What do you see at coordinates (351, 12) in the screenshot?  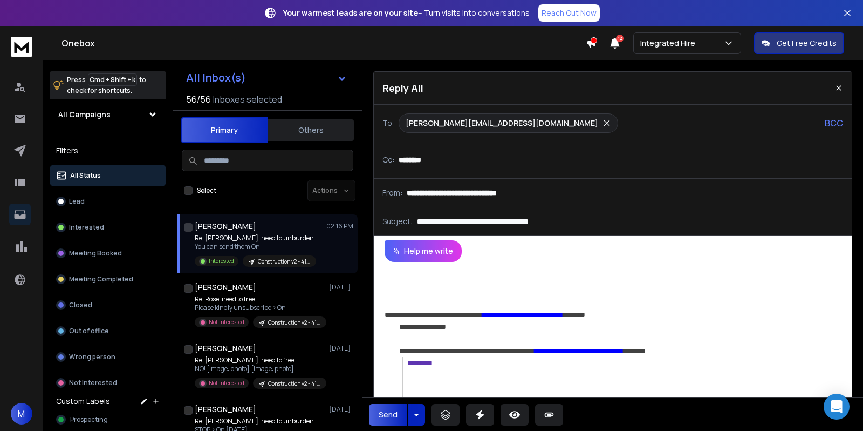 I see `strong: Your warmest leads are on your site` at bounding box center [351, 12].